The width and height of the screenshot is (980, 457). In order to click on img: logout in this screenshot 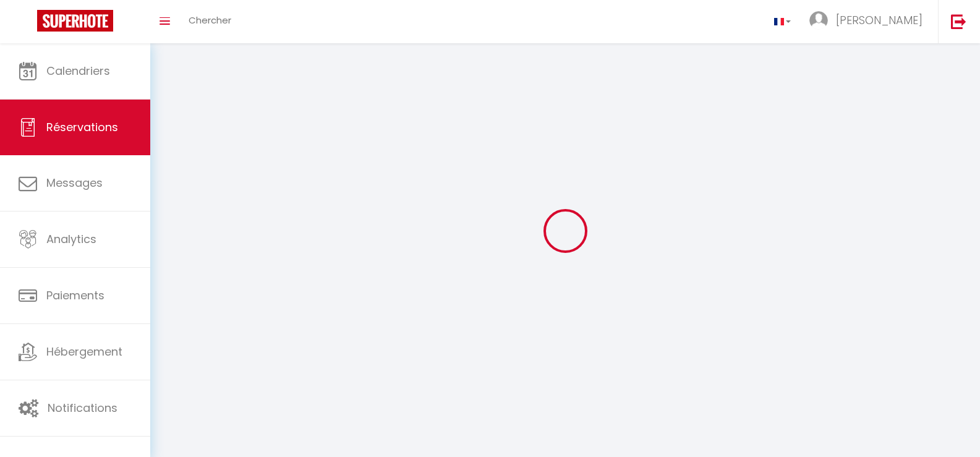, I will do `click(958, 21)`.